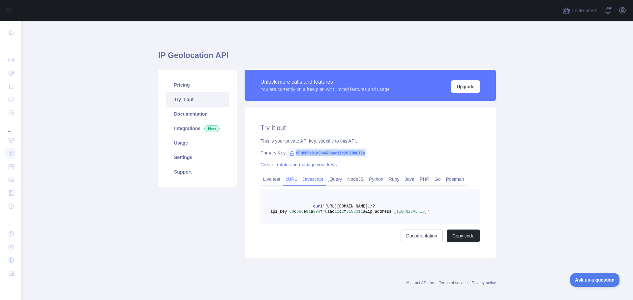  Describe the element at coordinates (318, 207) in the screenshot. I see `span: curl` at that location.